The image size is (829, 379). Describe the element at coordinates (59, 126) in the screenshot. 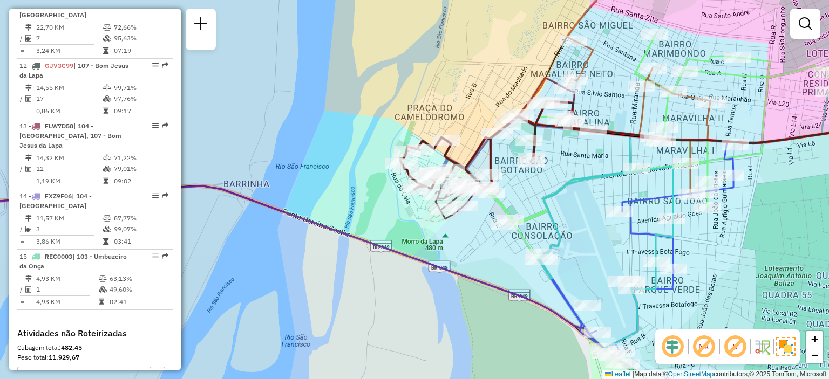

I see `span: FLW7D58` at that location.